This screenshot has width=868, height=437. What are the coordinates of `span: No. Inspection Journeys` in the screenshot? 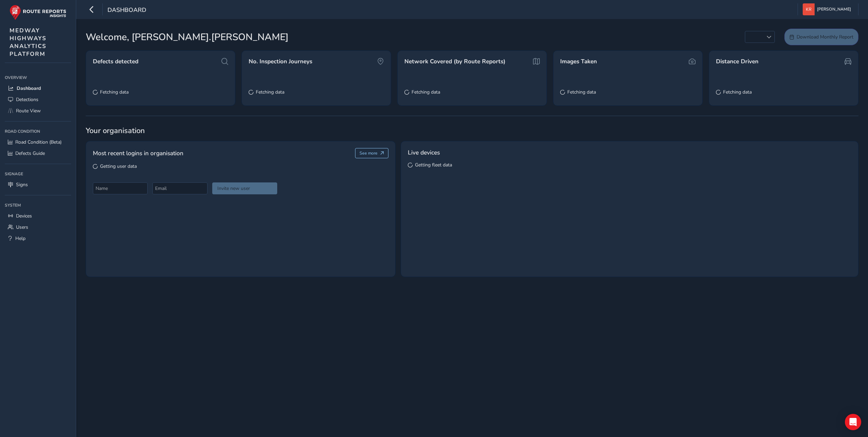 It's located at (281, 62).